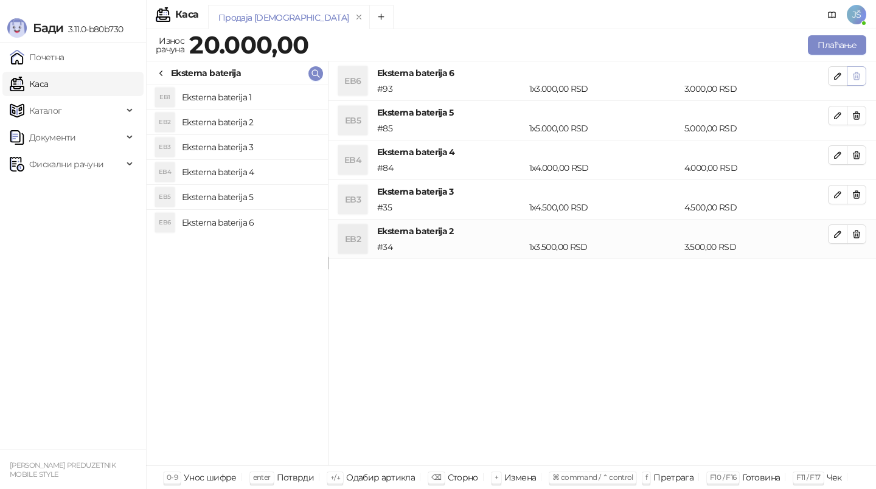 The image size is (876, 489). I want to click on div: 1 x 3.000,00 RSD, so click(604, 89).